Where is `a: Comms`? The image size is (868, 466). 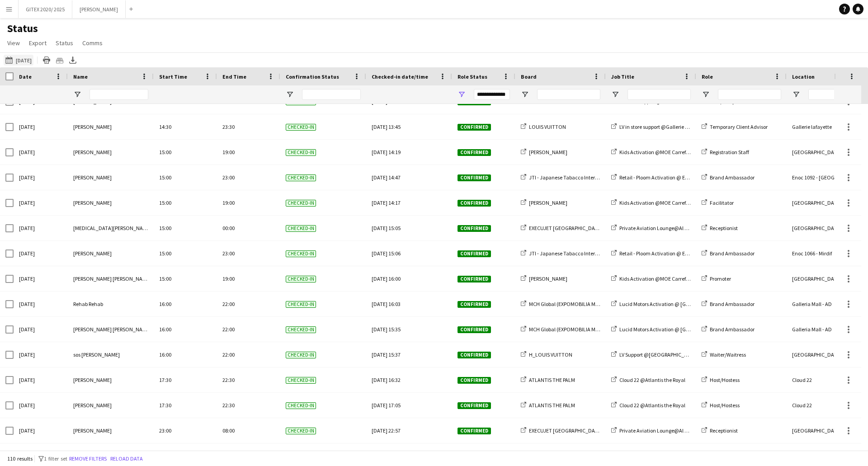 a: Comms is located at coordinates (92, 43).